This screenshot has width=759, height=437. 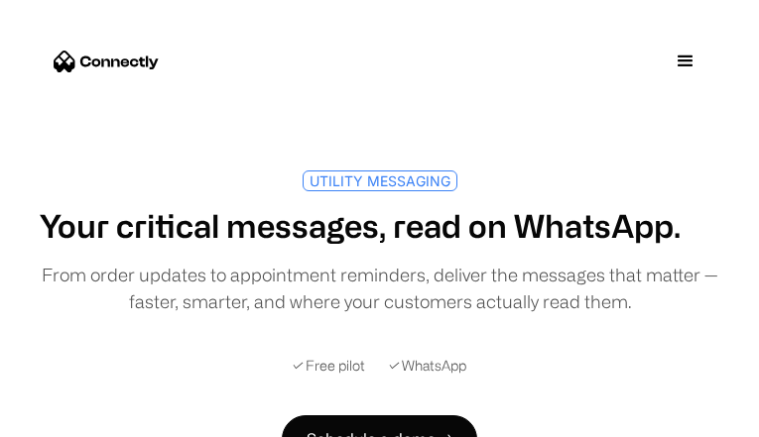 I want to click on div: menu, so click(x=685, y=61).